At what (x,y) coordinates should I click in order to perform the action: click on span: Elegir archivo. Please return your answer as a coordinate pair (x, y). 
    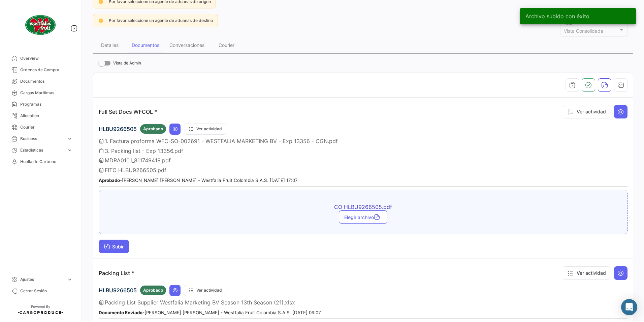
    Looking at the image, I should click on (363, 217).